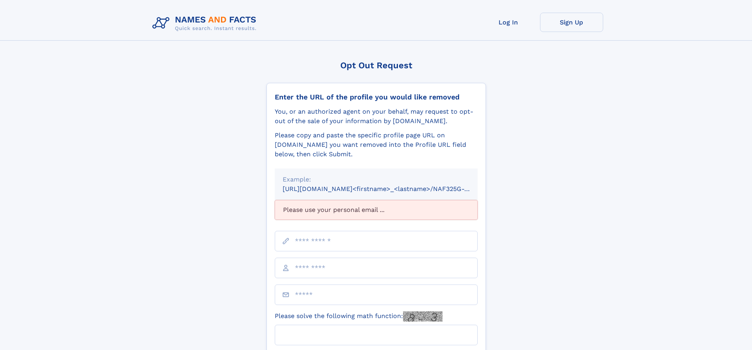 This screenshot has height=350, width=752. Describe the element at coordinates (509, 22) in the screenshot. I see `a: Log In` at that location.